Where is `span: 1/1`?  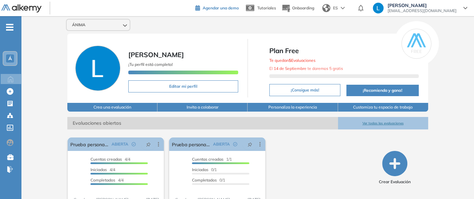
span: 1/1 is located at coordinates (212, 159).